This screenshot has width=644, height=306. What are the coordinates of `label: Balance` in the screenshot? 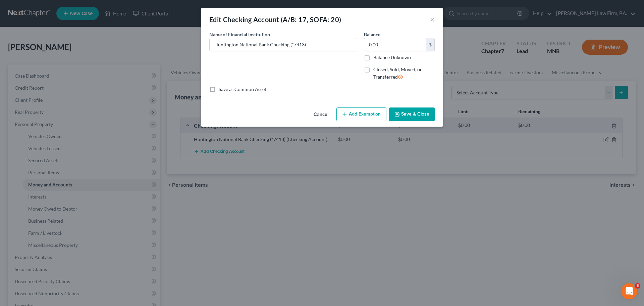 It's located at (372, 34).